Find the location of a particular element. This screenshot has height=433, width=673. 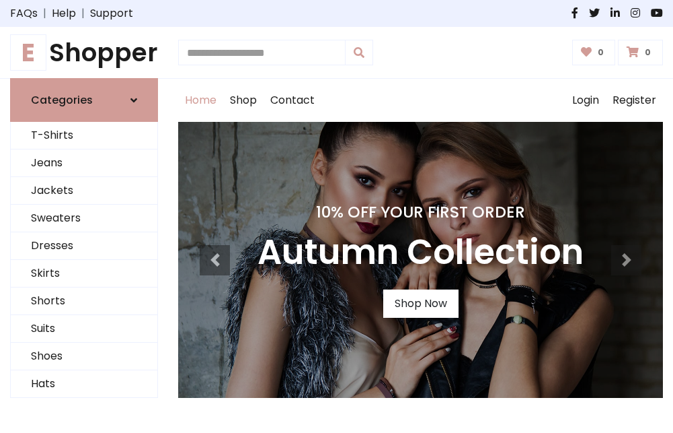

a: Shop Now is located at coordinates (421, 303).